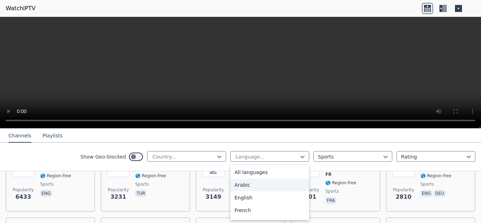 The height and width of the screenshot is (223, 481). Describe the element at coordinates (141, 193) in the screenshot. I see `p: tur` at that location.